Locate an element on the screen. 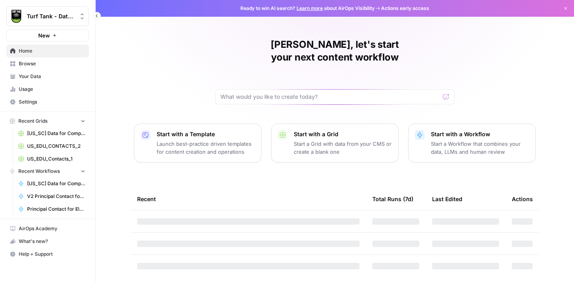 The width and height of the screenshot is (574, 282). p: Start with a Workflow is located at coordinates (480, 134).